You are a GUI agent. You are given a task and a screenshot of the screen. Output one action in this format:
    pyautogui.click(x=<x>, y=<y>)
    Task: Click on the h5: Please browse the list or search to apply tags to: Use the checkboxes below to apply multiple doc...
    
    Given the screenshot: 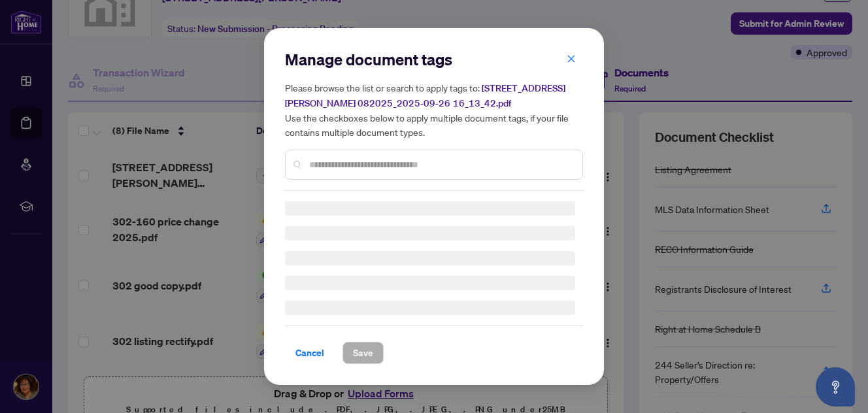 What is the action you would take?
    pyautogui.click(x=434, y=110)
    